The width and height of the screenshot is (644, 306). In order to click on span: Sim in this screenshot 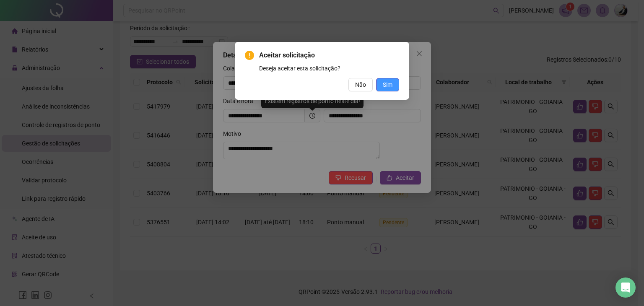, I will do `click(388, 85)`.